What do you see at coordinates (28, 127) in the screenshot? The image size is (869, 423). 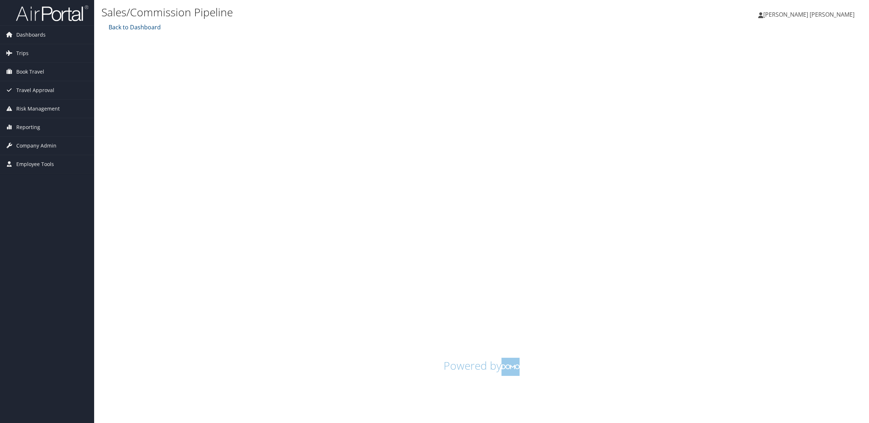 I see `span: Reporting` at bounding box center [28, 127].